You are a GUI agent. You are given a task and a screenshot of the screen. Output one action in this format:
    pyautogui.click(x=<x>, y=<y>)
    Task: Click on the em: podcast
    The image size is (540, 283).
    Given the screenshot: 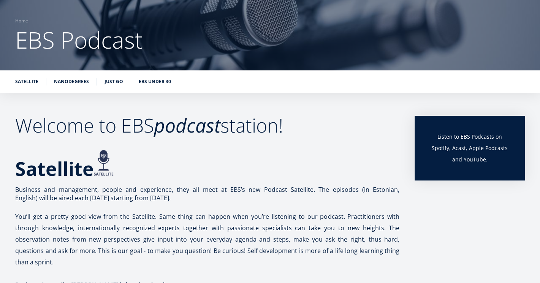 What is the action you would take?
    pyautogui.click(x=187, y=125)
    